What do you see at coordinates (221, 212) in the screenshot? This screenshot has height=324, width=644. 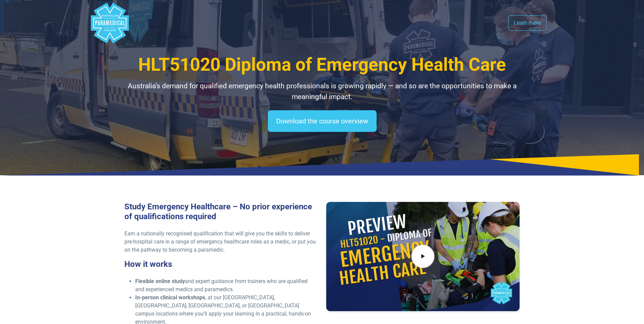 I see `h3: Study Emergency Healthcare – No prior experience of qualifications required` at bounding box center [221, 212].